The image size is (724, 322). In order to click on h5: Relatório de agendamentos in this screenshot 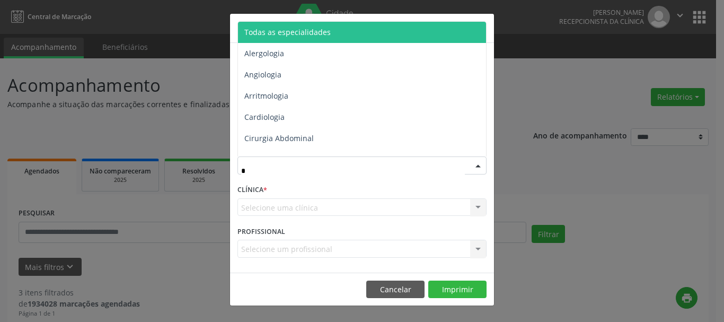, I will do `click(298, 28)`.